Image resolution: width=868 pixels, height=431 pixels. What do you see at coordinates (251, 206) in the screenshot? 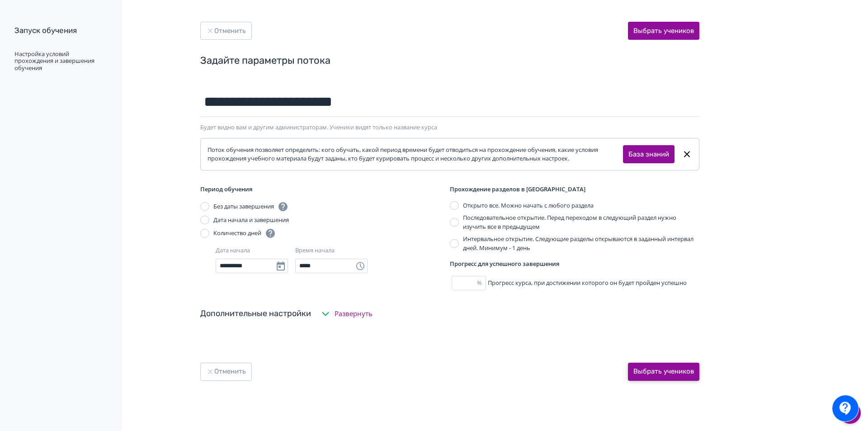
I see `div: Без даты завершения` at bounding box center [251, 206].